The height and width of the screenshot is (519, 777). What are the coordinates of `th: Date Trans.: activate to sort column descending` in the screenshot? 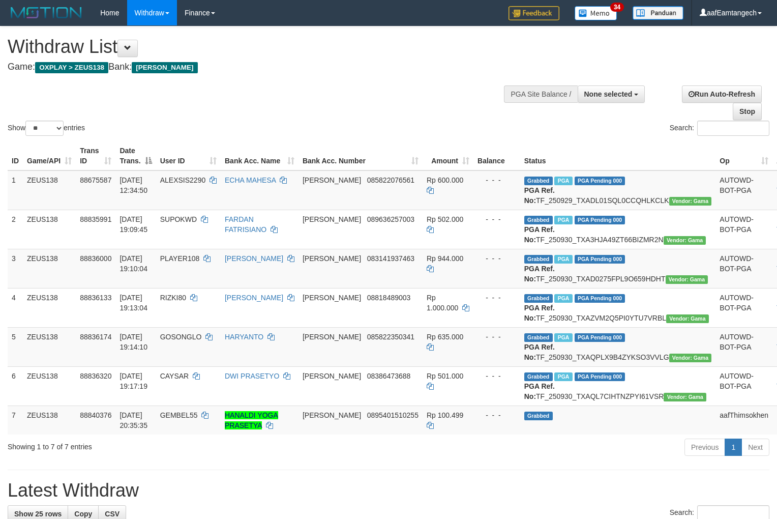 It's located at (135, 156).